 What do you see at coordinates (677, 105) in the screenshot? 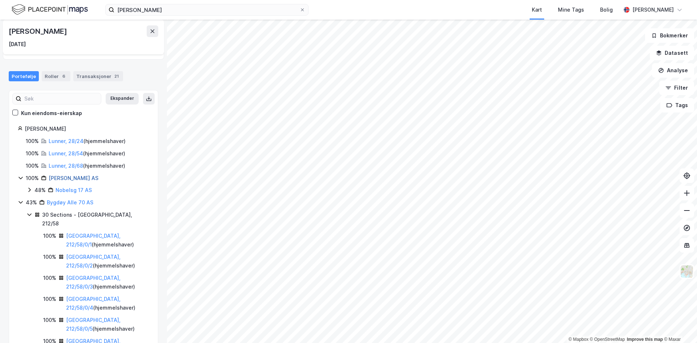
I see `button: Tags` at bounding box center [677, 105].